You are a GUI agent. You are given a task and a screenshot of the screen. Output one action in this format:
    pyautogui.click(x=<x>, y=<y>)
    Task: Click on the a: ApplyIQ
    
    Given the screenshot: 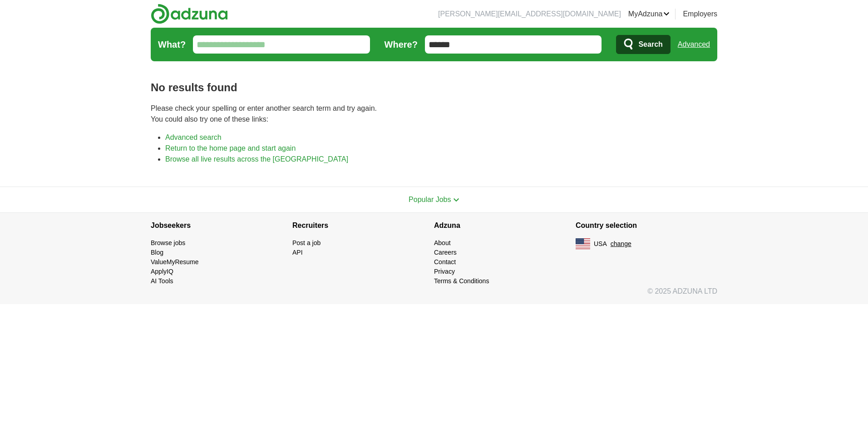 What is the action you would take?
    pyautogui.click(x=162, y=271)
    